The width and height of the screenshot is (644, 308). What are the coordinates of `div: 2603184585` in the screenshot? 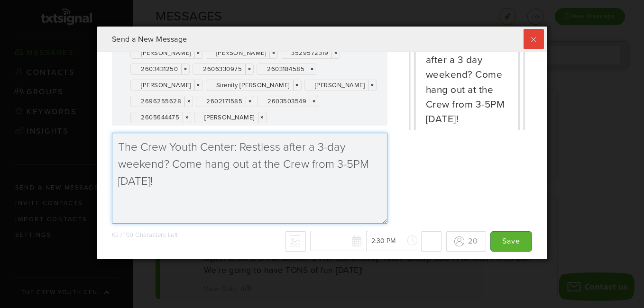 It's located at (287, 69).